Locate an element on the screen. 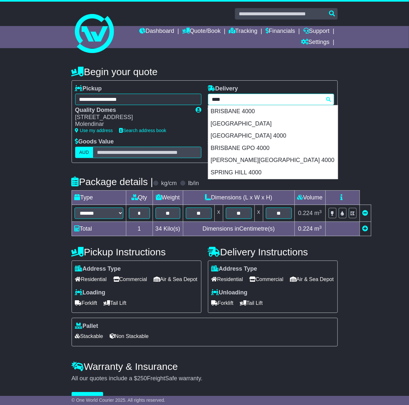 This screenshot has height=405, width=409. label: Unloading is located at coordinates (229, 293).